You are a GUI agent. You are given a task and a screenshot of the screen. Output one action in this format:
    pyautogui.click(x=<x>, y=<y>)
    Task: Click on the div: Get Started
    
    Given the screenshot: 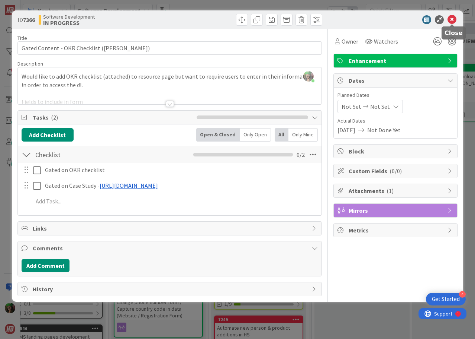 What is the action you would take?
    pyautogui.click(x=446, y=299)
    